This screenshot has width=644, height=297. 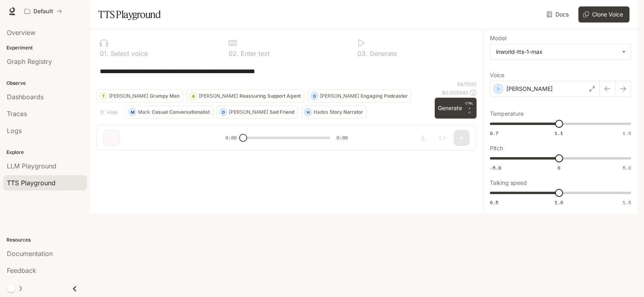 What do you see at coordinates (103, 96) in the screenshot?
I see `div: T` at bounding box center [103, 96].